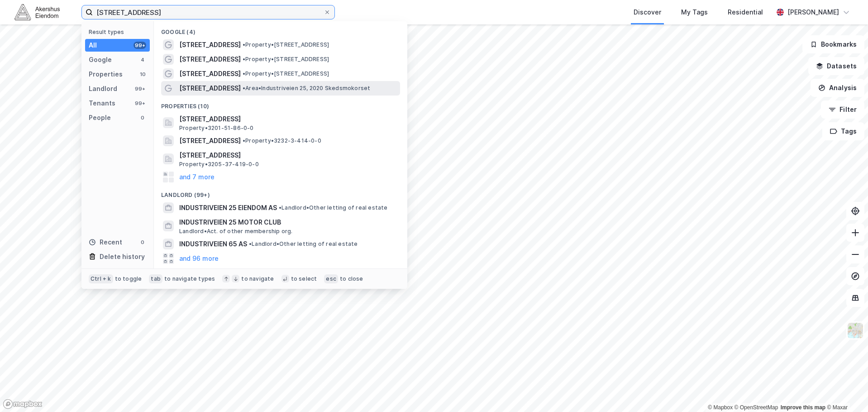 This screenshot has height=412, width=868. What do you see at coordinates (100, 118) in the screenshot?
I see `div: People` at bounding box center [100, 118].